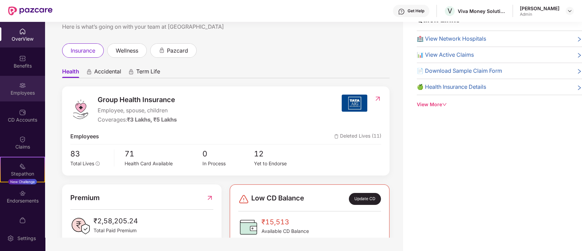 This screenshot has width=582, height=251. Describe the element at coordinates (402, 12) in the screenshot. I see `img: svg+xml;base64,PHN2ZyBpZD0iSGVscC0zMngzMiIgeG1sbnM9Imh0dHA6Ly93d3cudzMub3JnLzIwMDAvc3ZnIiB3aWR0aD...` at that location.